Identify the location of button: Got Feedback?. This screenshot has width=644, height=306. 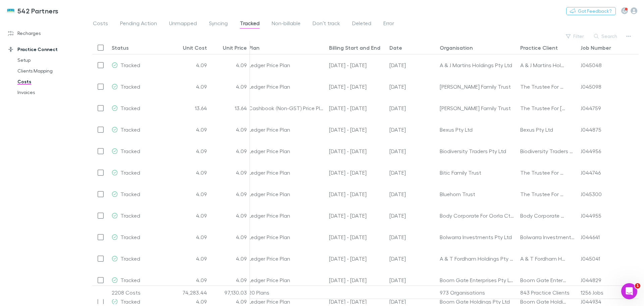
(591, 11).